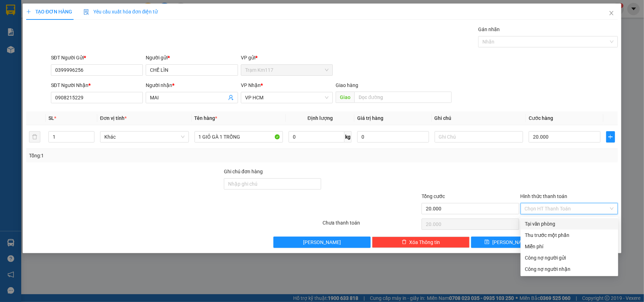 The height and width of the screenshot is (302, 644). What do you see at coordinates (570, 258) in the screenshot?
I see `div: Công nợ người gửi` at bounding box center [570, 258].